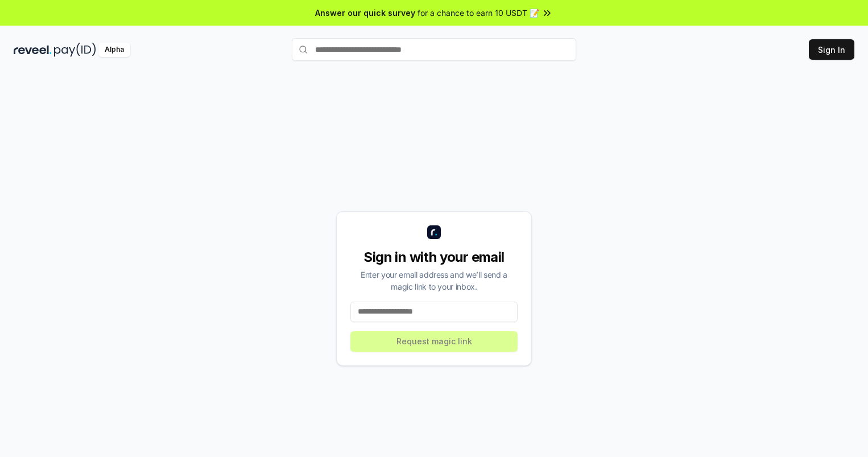 The width and height of the screenshot is (868, 457). I want to click on span: for a chance to earn 10 USDT 📝, so click(479, 12).